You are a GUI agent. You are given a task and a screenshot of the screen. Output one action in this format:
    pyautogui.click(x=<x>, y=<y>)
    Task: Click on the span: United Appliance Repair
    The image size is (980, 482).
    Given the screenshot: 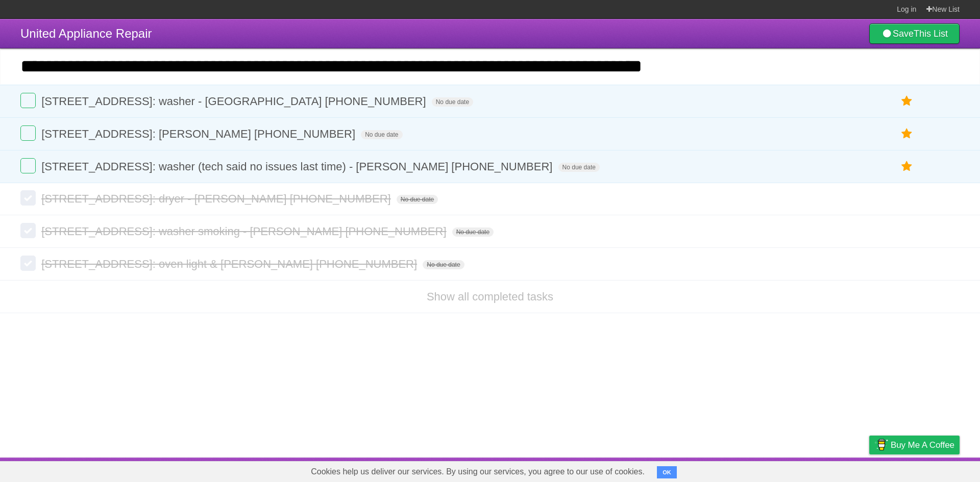 What is the action you would take?
    pyautogui.click(x=86, y=33)
    